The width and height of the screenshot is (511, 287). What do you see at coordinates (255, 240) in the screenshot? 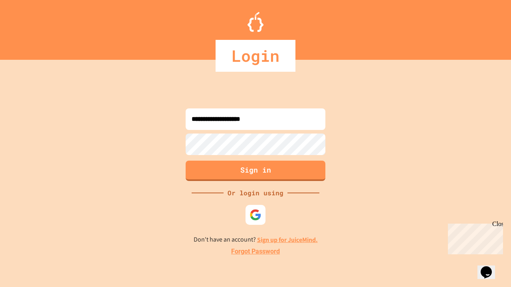
I see `p: Don't have an account?` at bounding box center [255, 240].